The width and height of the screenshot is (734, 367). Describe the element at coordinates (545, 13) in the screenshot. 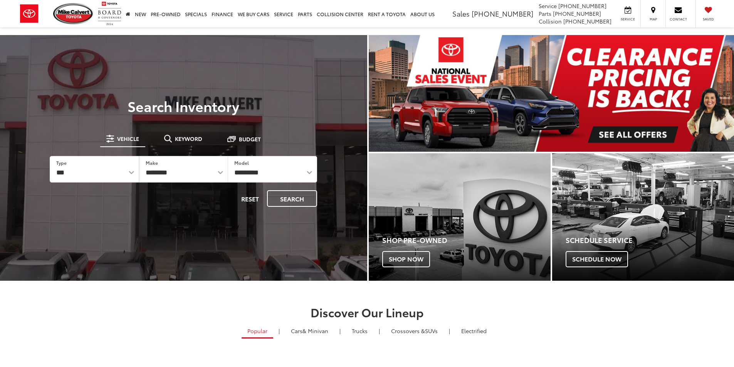

I see `span: Parts` at that location.